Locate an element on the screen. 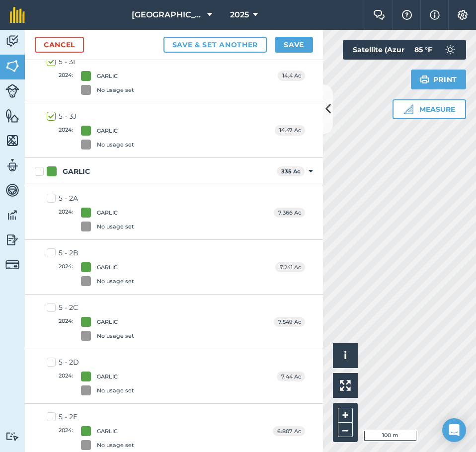 This screenshot has width=476, height=452. div: 5 - 2A is located at coordinates (96, 198).